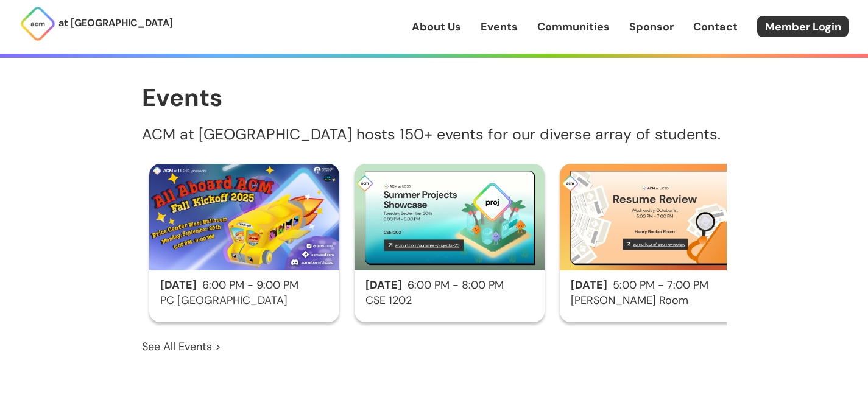 The height and width of the screenshot is (419, 868). What do you see at coordinates (573, 27) in the screenshot?
I see `a: Communities` at bounding box center [573, 27].